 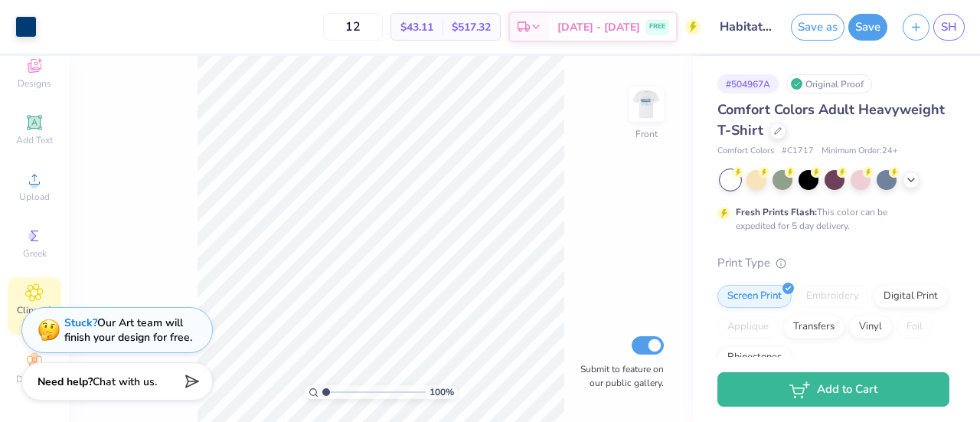 What do you see at coordinates (860, 151) in the screenshot?
I see `span: Minimum Order: 24 +` at bounding box center [860, 151].